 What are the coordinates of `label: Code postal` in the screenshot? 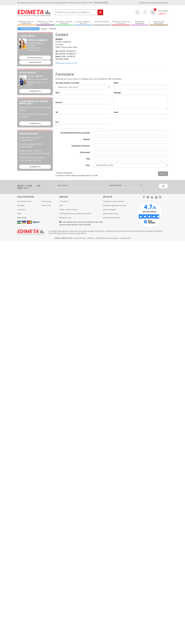 It's located at (73, 152).